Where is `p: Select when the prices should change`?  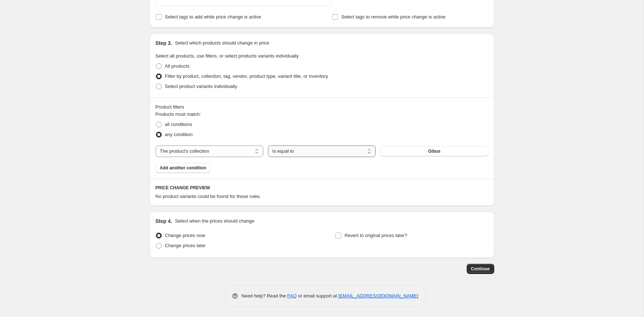 p: Select when the prices should change is located at coordinates (214, 221).